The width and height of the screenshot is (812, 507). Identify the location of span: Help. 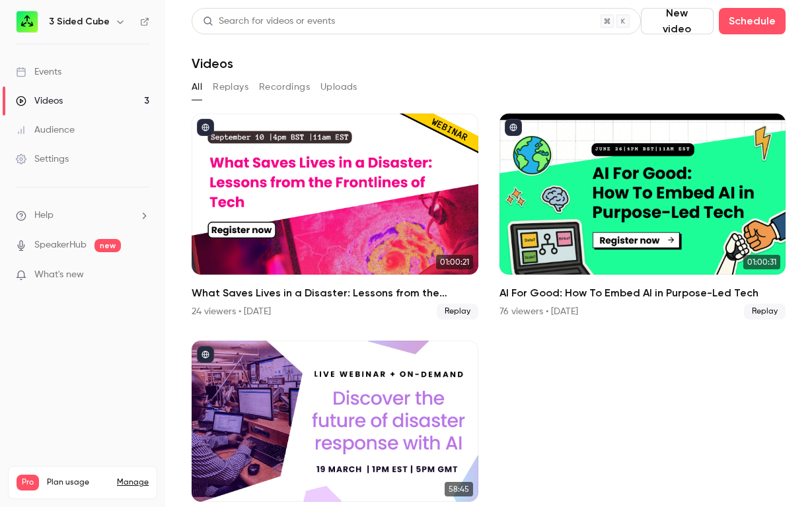
(43, 216).